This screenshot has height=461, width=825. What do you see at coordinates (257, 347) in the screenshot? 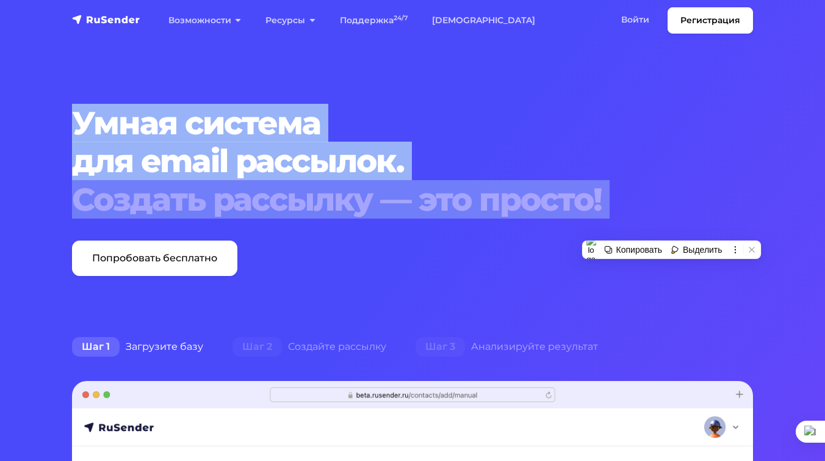
I see `span: Шаг 2` at bounding box center [257, 347].